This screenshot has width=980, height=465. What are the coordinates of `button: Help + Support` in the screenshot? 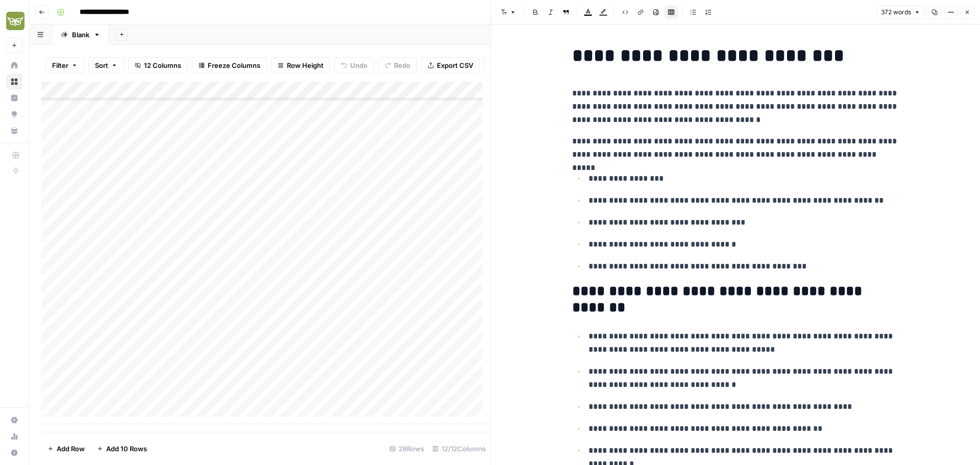 It's located at (14, 452).